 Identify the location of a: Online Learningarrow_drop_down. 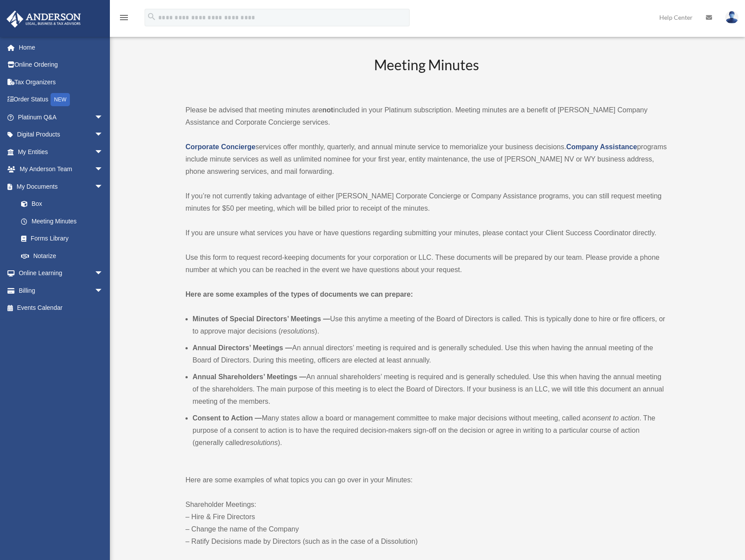
(61, 274).